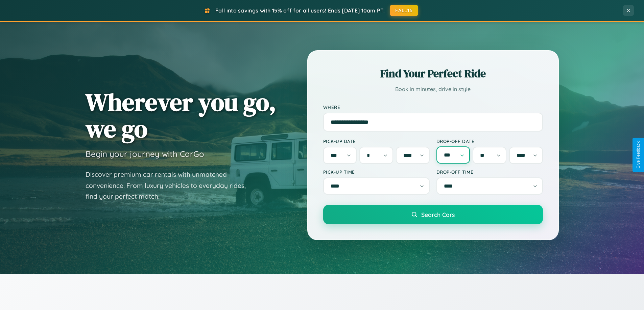 The image size is (644, 310). I want to click on label: Drop-off Time, so click(490, 172).